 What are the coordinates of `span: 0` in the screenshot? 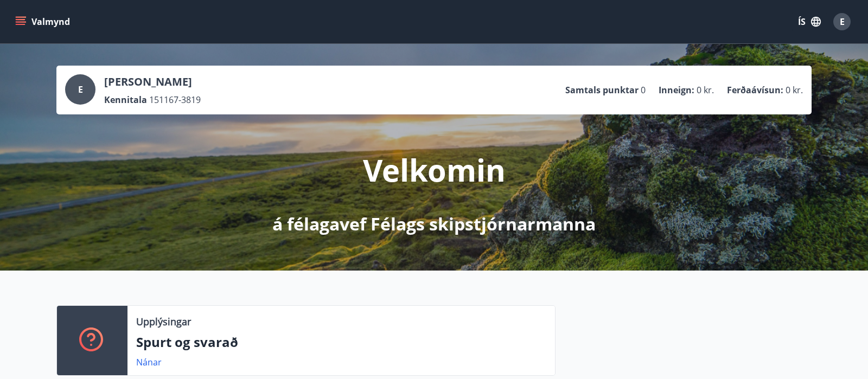 It's located at (643, 90).